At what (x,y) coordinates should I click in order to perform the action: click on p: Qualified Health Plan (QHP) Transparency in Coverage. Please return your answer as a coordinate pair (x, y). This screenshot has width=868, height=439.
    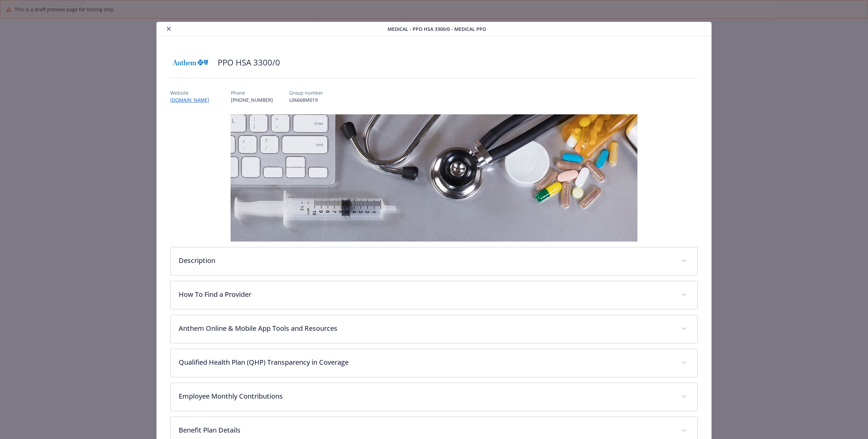
    Looking at the image, I should click on (426, 362).